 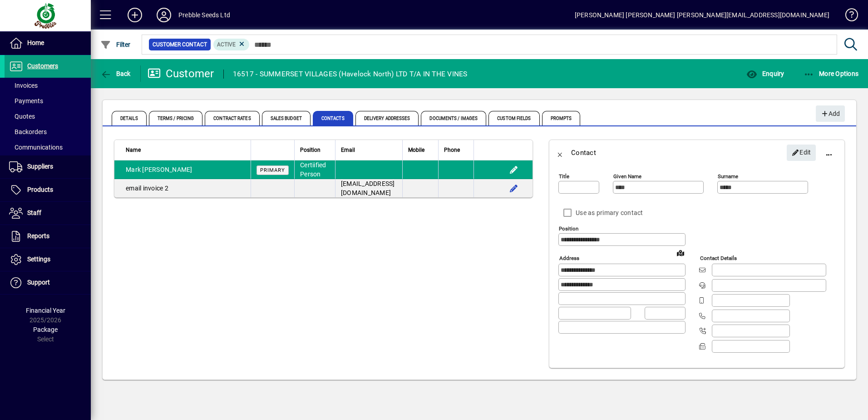 What do you see at coordinates (36, 147) in the screenshot?
I see `span: Communications` at bounding box center [36, 147].